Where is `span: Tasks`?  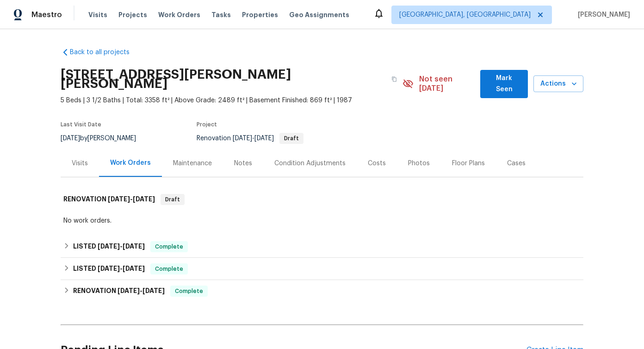
span: Tasks is located at coordinates (221, 15).